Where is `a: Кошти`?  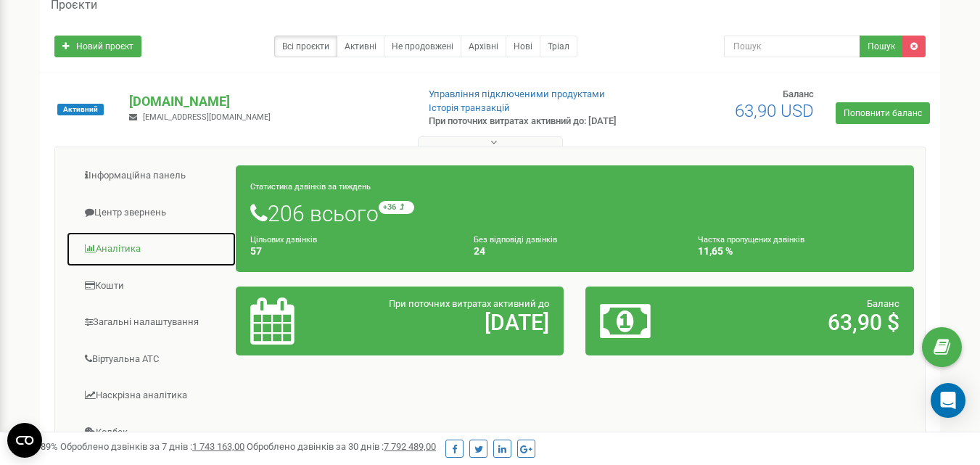 a: Кошти is located at coordinates (150, 286).